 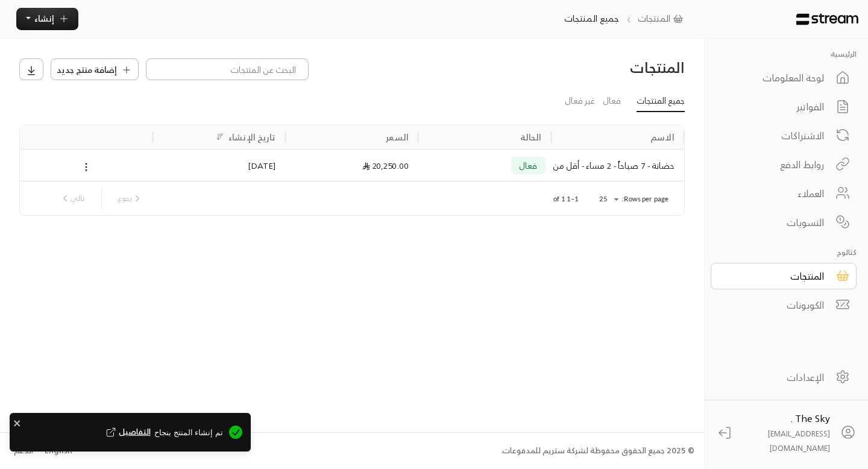 What do you see at coordinates (784, 107) in the screenshot?
I see `a: الفواتير` at bounding box center [784, 107].